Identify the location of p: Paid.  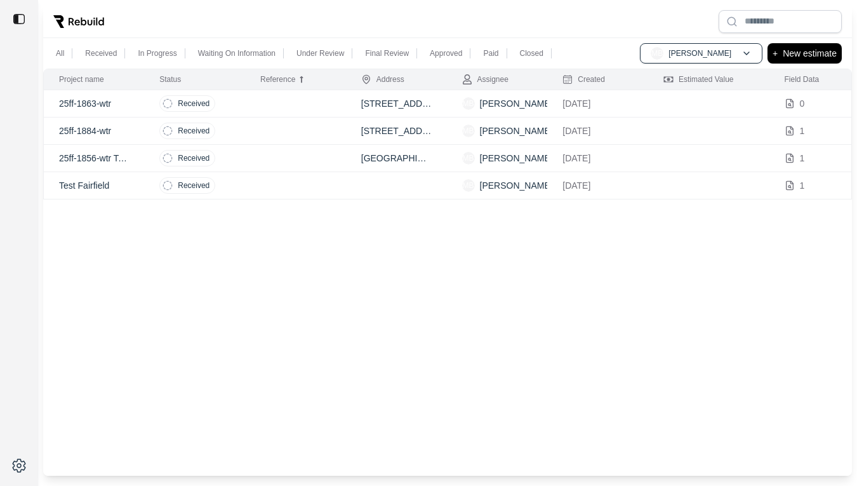
(491, 53).